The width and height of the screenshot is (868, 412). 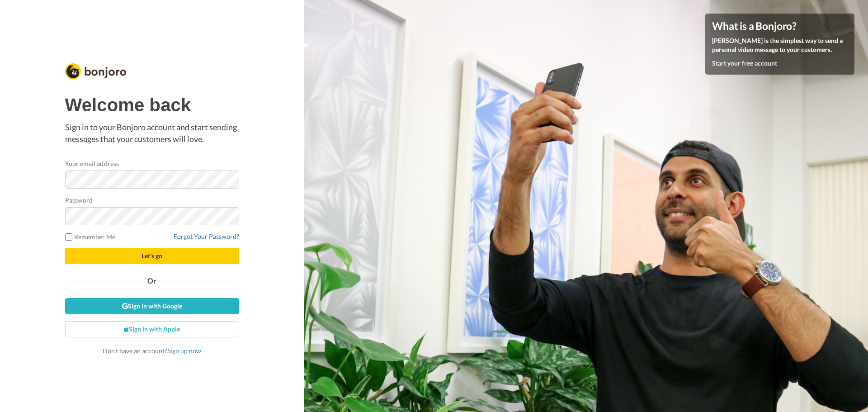 What do you see at coordinates (152, 256) in the screenshot?
I see `span: Let's go` at bounding box center [152, 256].